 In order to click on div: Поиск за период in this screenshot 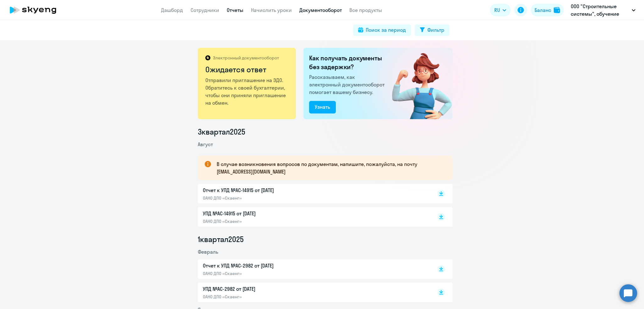, I will do `click(386, 30)`.